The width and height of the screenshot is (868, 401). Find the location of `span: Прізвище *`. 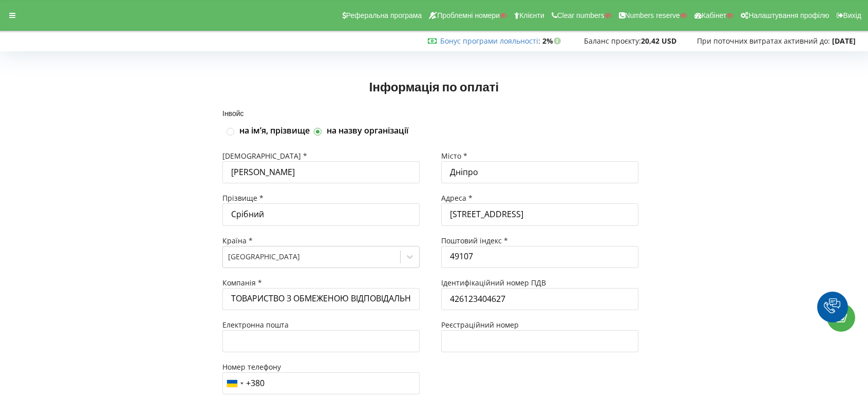

span: Прізвище * is located at coordinates (243, 198).